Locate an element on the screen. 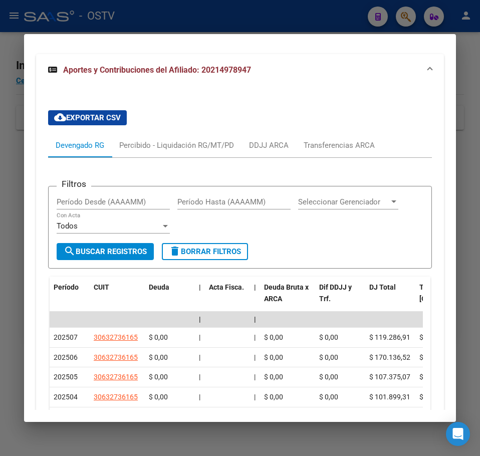  span: Exportar CSV is located at coordinates (87, 118).